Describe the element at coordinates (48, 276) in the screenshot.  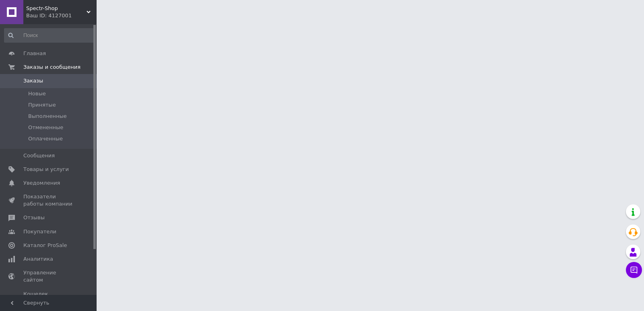
I see `span: Управление сайтом` at that location.